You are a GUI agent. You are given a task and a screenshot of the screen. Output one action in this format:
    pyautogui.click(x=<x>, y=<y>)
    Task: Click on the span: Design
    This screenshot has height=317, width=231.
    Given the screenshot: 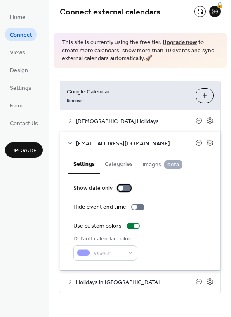 What is the action you would take?
    pyautogui.click(x=19, y=70)
    